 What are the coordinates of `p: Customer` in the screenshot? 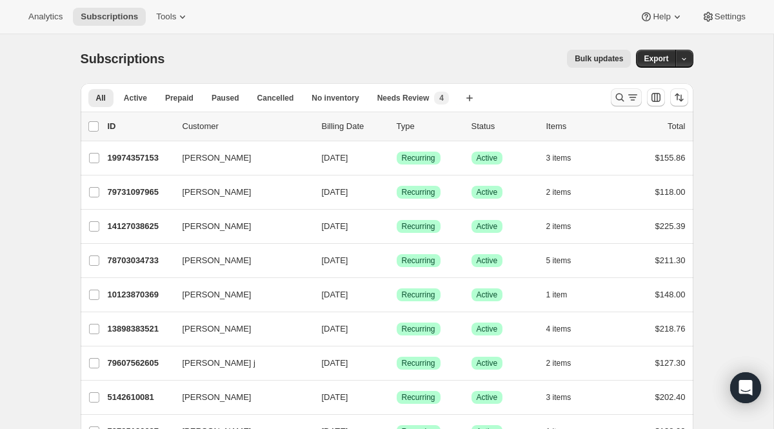 It's located at (247, 126).